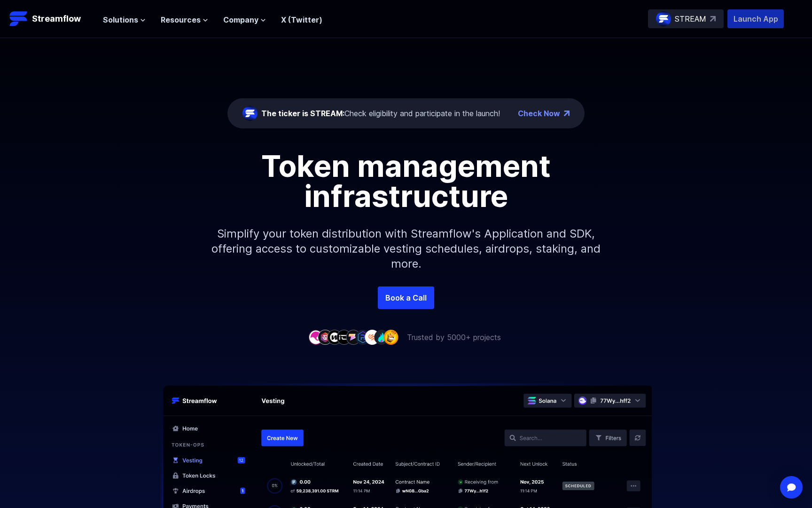 This screenshot has width=812, height=508. I want to click on img: company-5, so click(354, 336).